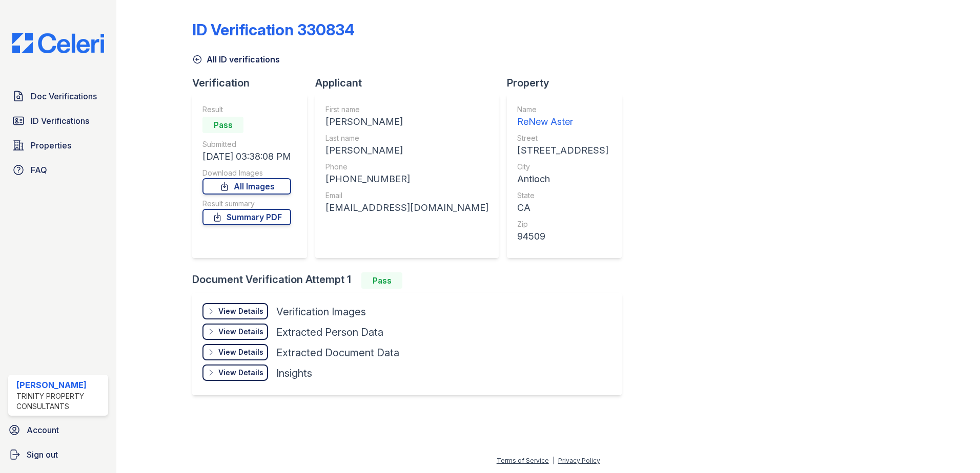  What do you see at coordinates (563, 167) in the screenshot?
I see `div: City` at bounding box center [563, 167].